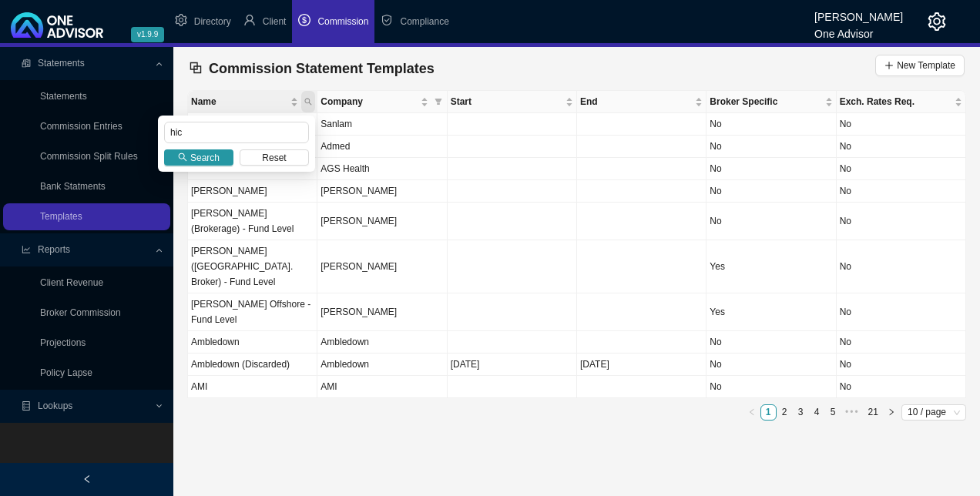 This screenshot has width=980, height=496. What do you see at coordinates (237, 133) in the screenshot?
I see `input: Search Name` at bounding box center [237, 133].